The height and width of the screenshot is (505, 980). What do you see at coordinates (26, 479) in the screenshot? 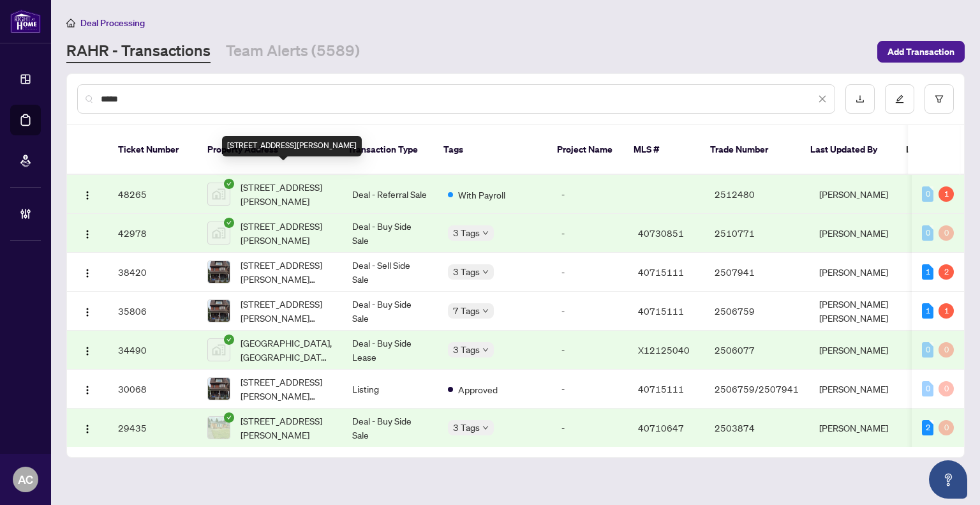
I see `span: AC` at bounding box center [26, 479].